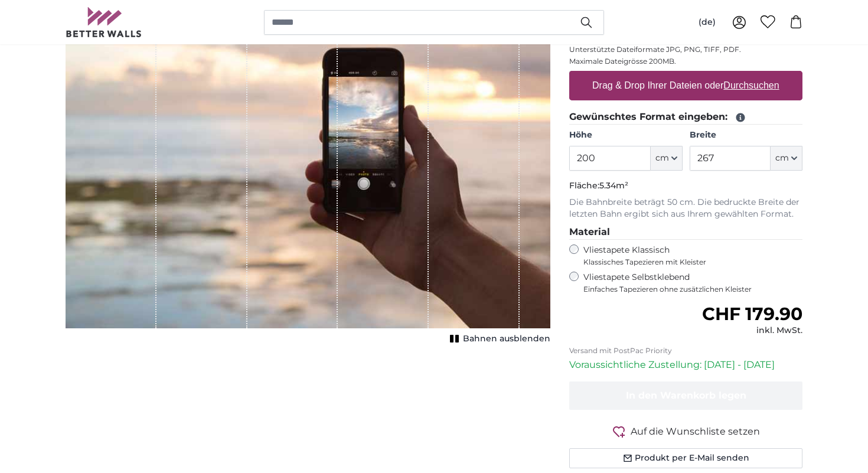 The height and width of the screenshot is (473, 868). I want to click on div: inkl. MwSt., so click(752, 331).